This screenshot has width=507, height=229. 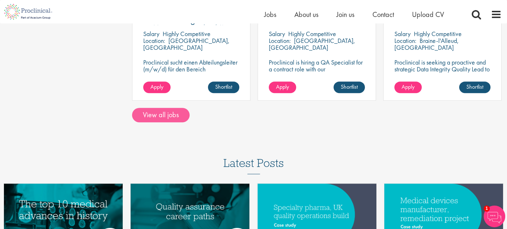 What do you see at coordinates (442, 69) in the screenshot?
I see `p: Proclinical is seeking a proactive and strategic Data Integrity Quality Lead to join a dynamic team.` at bounding box center [442, 69].